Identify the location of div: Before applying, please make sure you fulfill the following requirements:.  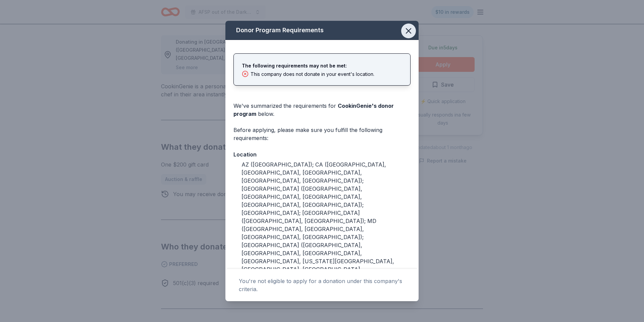
(322, 134).